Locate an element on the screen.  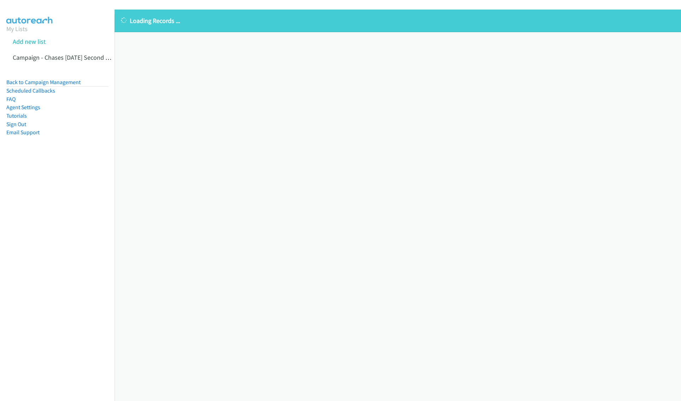
a: Back to Campaign Management is located at coordinates (43, 82).